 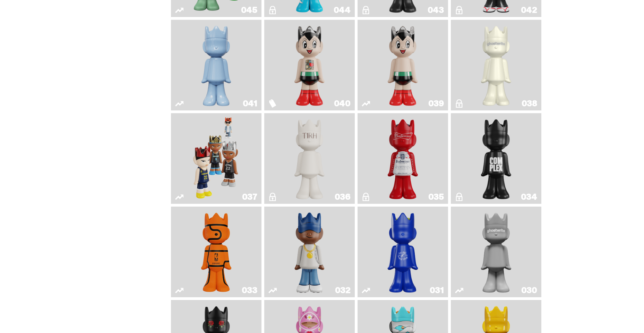 I want to click on img: Latte, so click(x=403, y=252).